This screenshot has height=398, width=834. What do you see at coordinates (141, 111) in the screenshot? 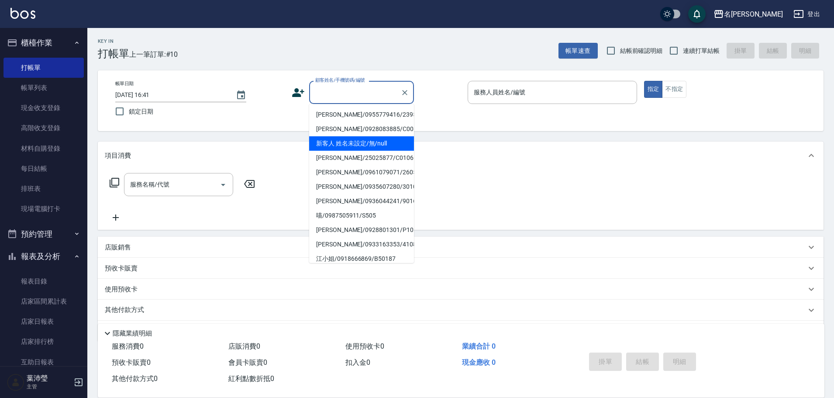
I see `span: 鎖定日期` at bounding box center [141, 111].